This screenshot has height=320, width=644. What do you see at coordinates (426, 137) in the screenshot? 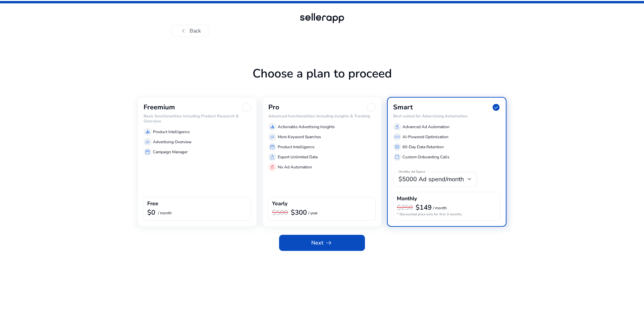
I see `p: AI-Powered Optimization` at bounding box center [426, 137].